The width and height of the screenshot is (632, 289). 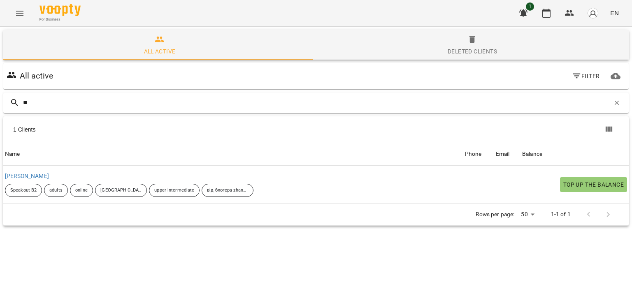 What do you see at coordinates (316, 130) in the screenshot?
I see `div: Table Toolbar` at bounding box center [316, 130].